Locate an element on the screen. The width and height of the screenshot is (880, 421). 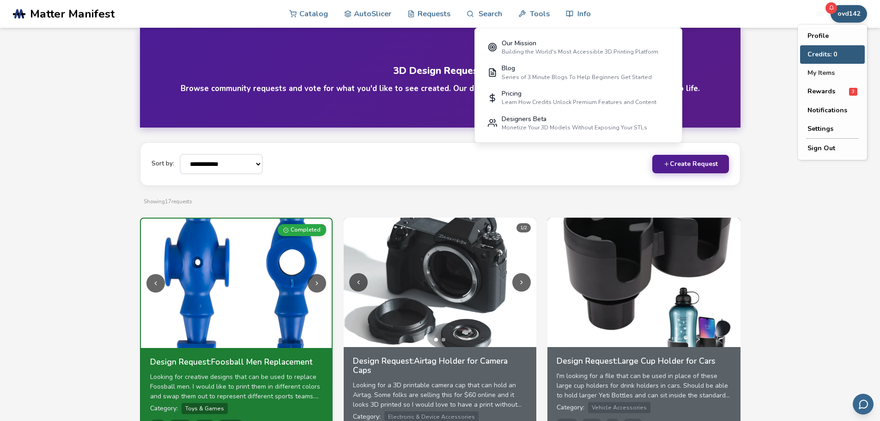
a: Design Request:Large Cup Holder for Cars is located at coordinates (643, 364).